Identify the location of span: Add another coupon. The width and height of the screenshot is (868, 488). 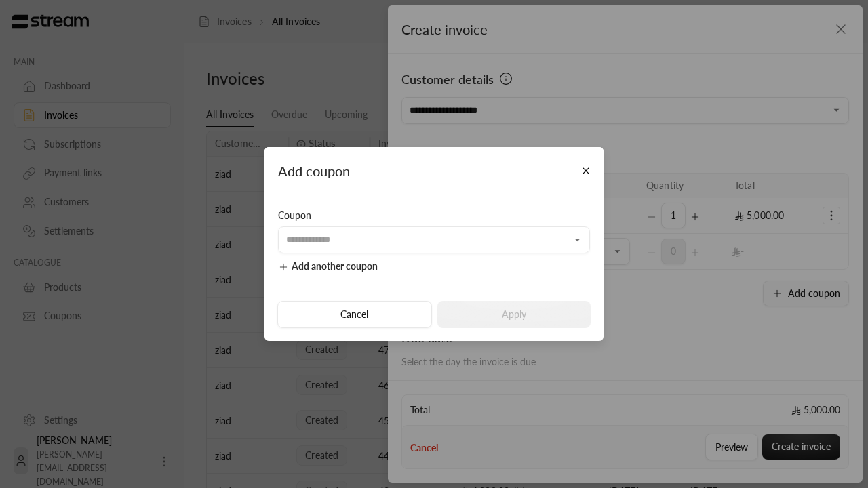
(334, 266).